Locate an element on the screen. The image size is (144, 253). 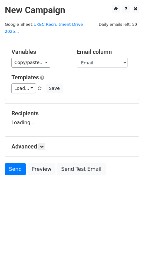
a: Send is located at coordinates (15, 169).